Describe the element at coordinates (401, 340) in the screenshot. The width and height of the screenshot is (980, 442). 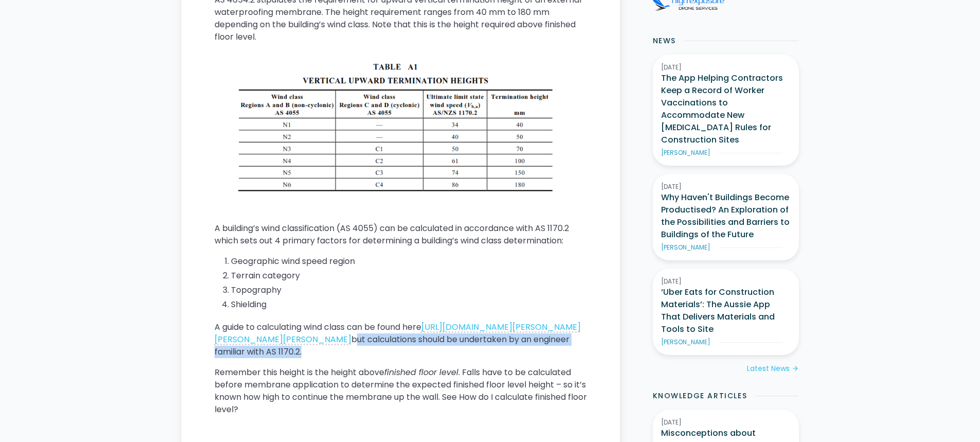
I see `p: A guide to calculating wind class can be found here but calculations should be undertaken by an e...` at that location.